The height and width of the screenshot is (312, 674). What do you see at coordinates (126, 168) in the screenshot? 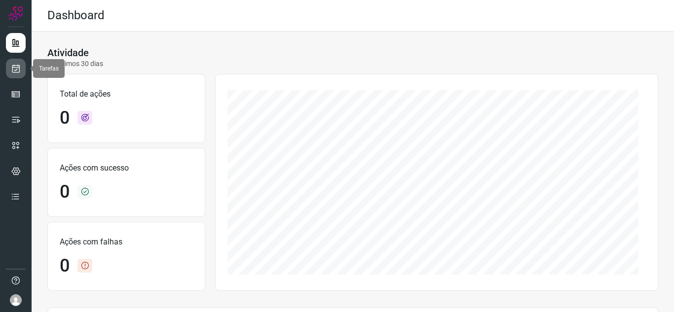
I see `p: Ações com sucesso` at bounding box center [126, 168].